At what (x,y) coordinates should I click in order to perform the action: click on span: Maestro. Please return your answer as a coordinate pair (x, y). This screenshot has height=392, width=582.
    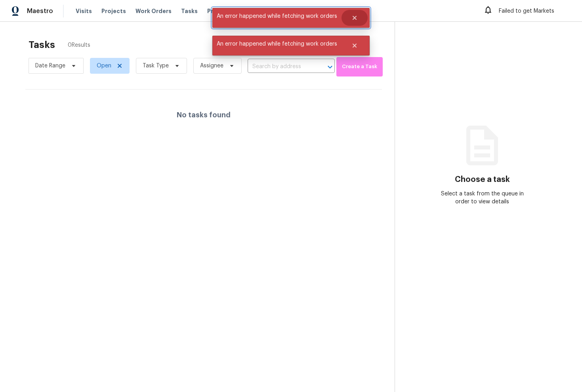
    Looking at the image, I should click on (40, 11).